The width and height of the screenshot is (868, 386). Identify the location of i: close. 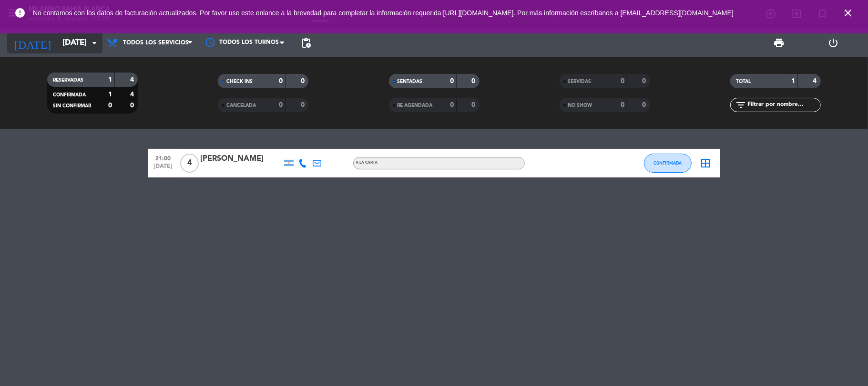
(848, 13).